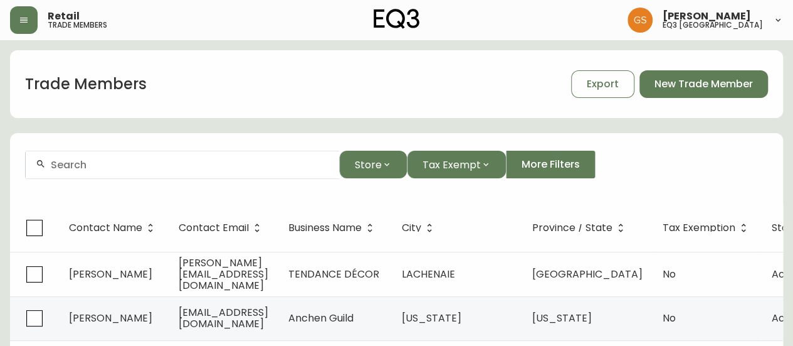  I want to click on span: More Filters, so click(551, 164).